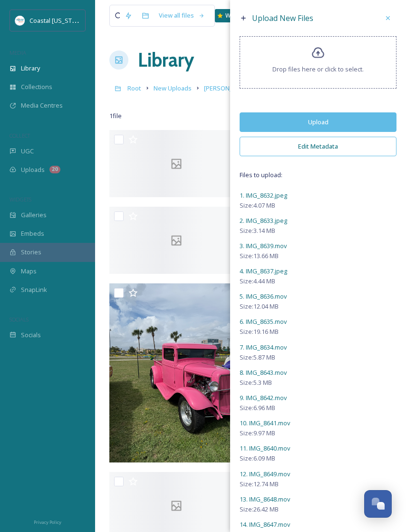 The width and height of the screenshot is (406, 532). What do you see at coordinates (257, 433) in the screenshot?
I see `span: Size: 9.97 MB` at bounding box center [257, 433].